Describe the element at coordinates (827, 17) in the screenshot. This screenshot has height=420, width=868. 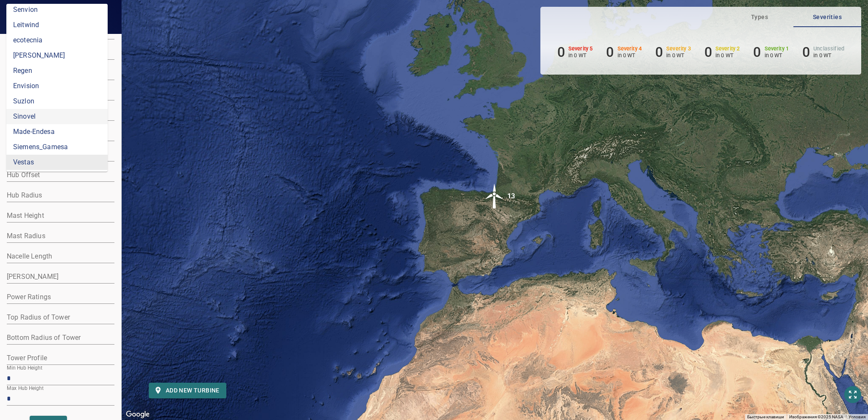
I see `span: Severities` at that location.